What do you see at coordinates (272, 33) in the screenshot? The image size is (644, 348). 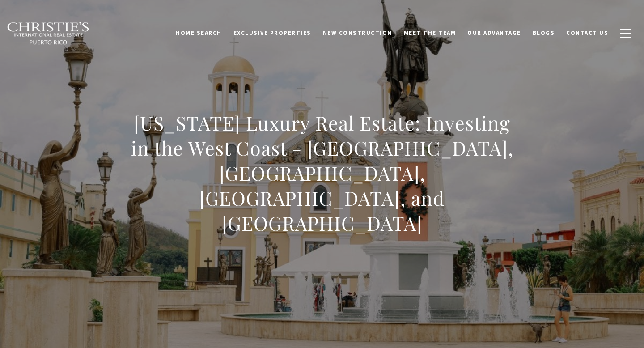 I see `span: Exclusive Properties` at bounding box center [272, 33].